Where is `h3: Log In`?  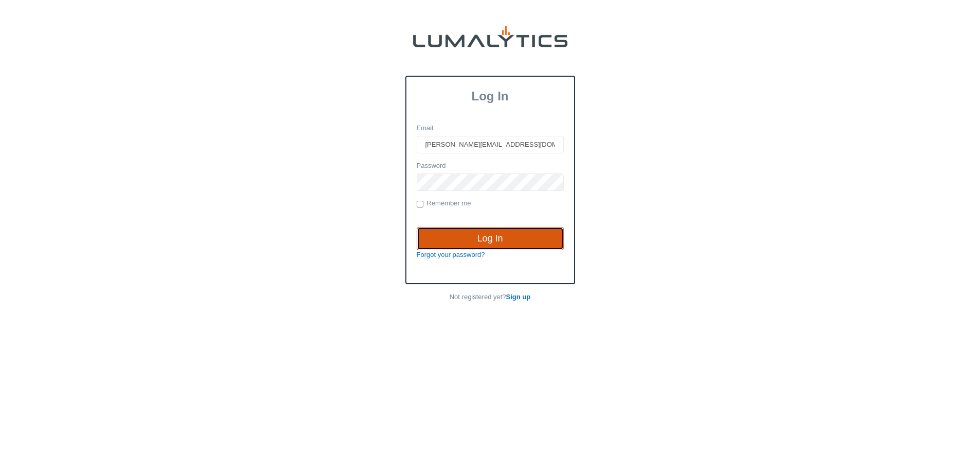
h3: Log In is located at coordinates (490, 96).